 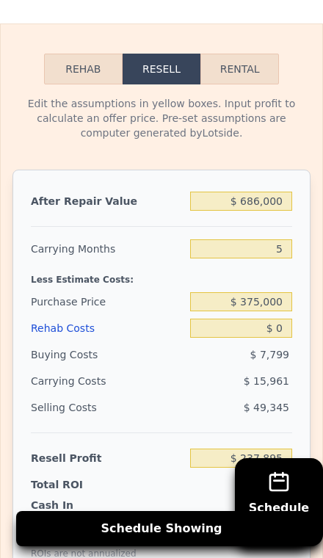 I want to click on div: Cash In, so click(x=79, y=506).